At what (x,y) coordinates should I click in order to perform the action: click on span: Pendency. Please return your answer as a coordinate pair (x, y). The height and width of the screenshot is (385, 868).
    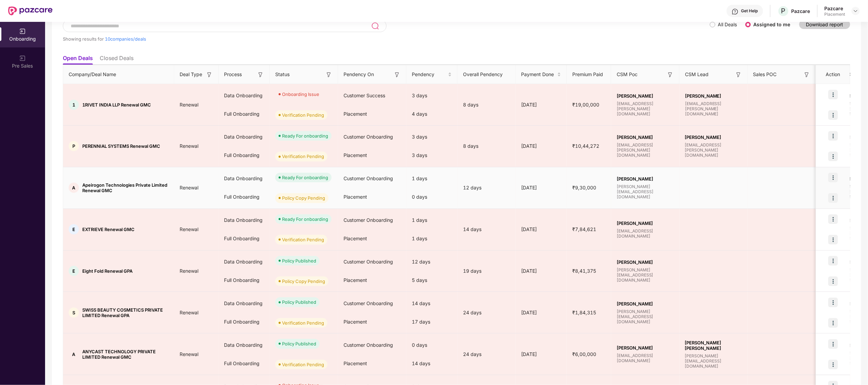
    Looking at the image, I should click on (429, 75).